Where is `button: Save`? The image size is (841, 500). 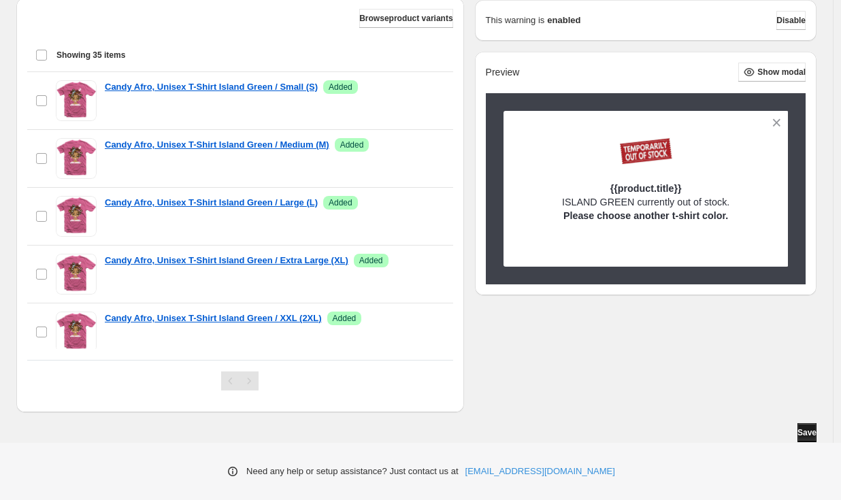
button: Save is located at coordinates (807, 433).